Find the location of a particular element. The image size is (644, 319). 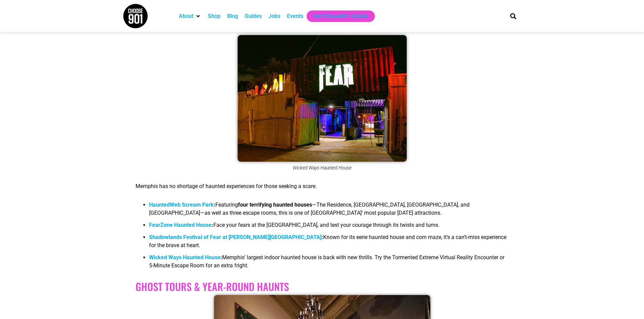

a: Events is located at coordinates (295, 16).